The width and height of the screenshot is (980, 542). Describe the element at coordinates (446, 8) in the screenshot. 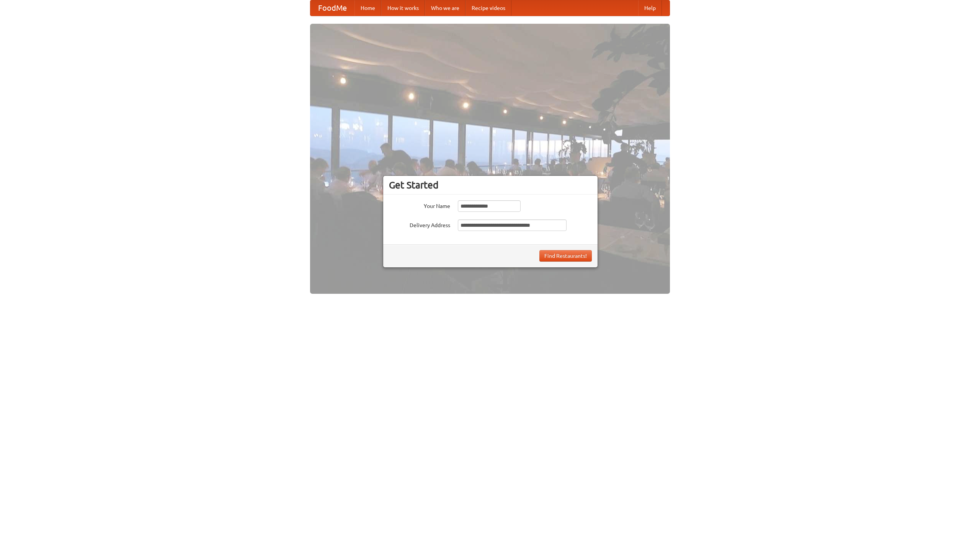

I see `a: Who we are` at that location.